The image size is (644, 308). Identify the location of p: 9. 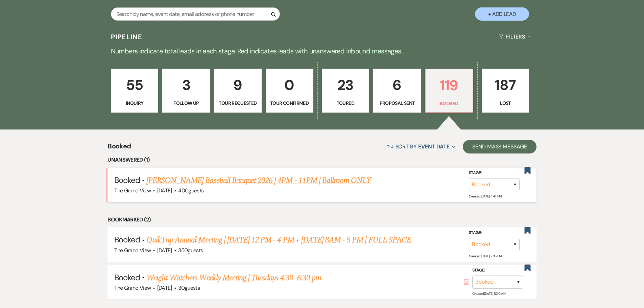
(237, 85).